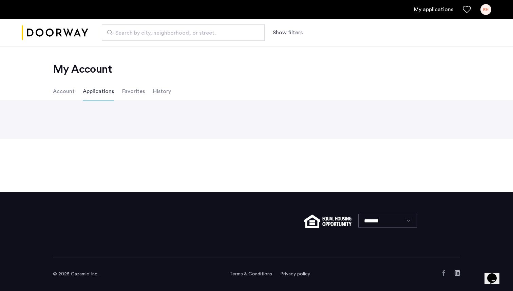  What do you see at coordinates (288, 33) in the screenshot?
I see `button: Show or hide filters` at bounding box center [288, 33].